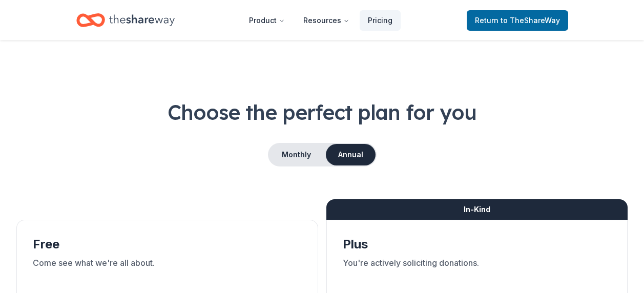 Image resolution: width=644 pixels, height=293 pixels. What do you see at coordinates (267, 21) in the screenshot?
I see `button: Product` at bounding box center [267, 21].